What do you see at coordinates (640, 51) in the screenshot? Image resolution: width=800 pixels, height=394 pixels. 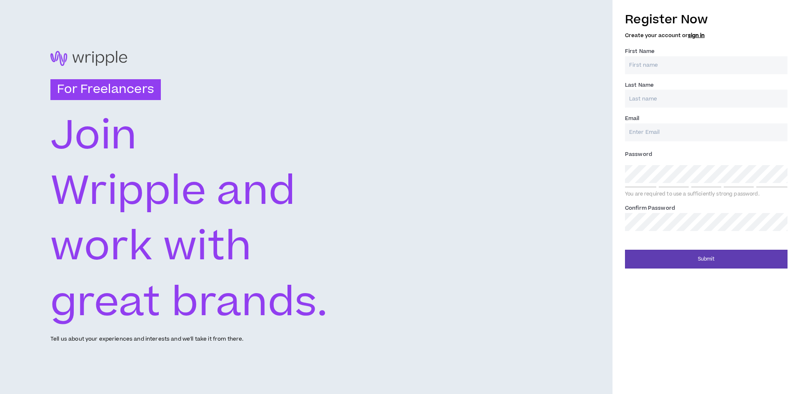 I see `label: First Name` at bounding box center [640, 51].